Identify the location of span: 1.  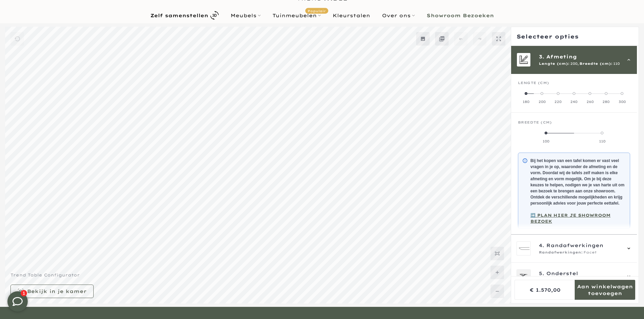
(23, 9).